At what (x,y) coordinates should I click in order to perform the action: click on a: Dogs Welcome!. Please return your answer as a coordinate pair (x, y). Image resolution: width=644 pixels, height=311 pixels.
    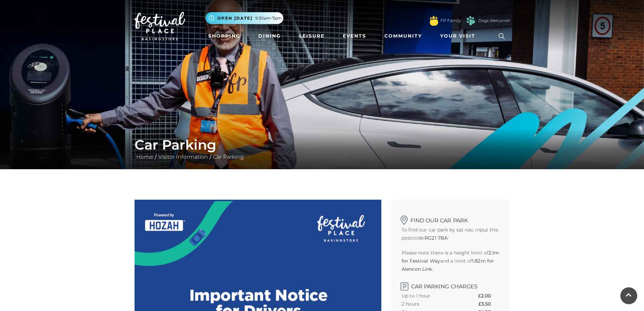
    Looking at the image, I should click on (494, 20).